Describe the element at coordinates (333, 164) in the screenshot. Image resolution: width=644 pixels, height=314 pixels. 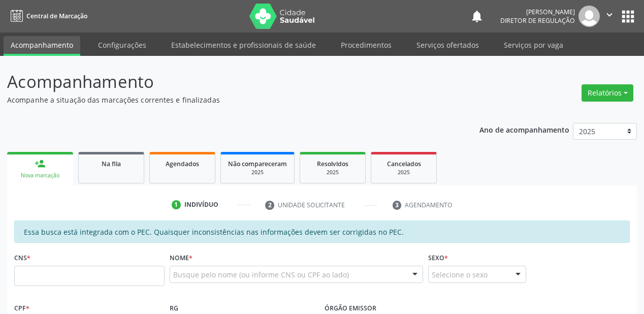
I see `span: Resolvidos` at that location.